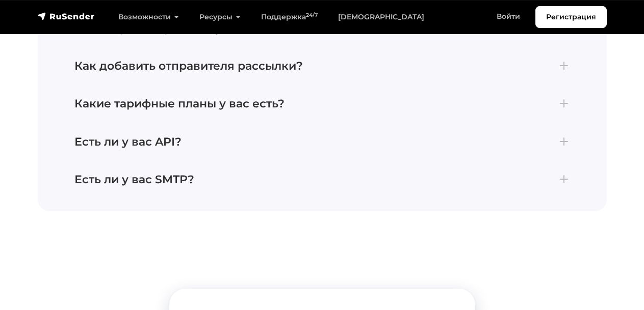 Image resolution: width=644 pixels, height=310 pixels. What do you see at coordinates (508, 16) in the screenshot?
I see `a: Войти` at bounding box center [508, 16].